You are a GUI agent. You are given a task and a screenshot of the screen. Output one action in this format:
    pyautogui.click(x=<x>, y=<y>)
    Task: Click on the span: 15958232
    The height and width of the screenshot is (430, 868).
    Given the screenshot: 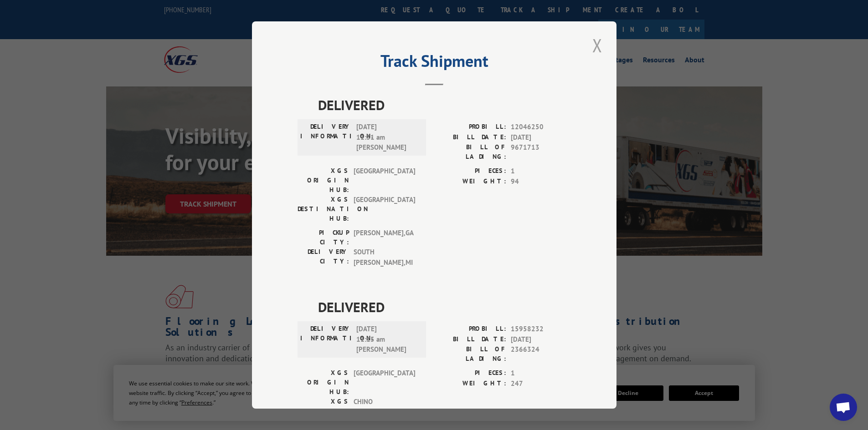 What is the action you would take?
    pyautogui.click(x=541, y=329)
    